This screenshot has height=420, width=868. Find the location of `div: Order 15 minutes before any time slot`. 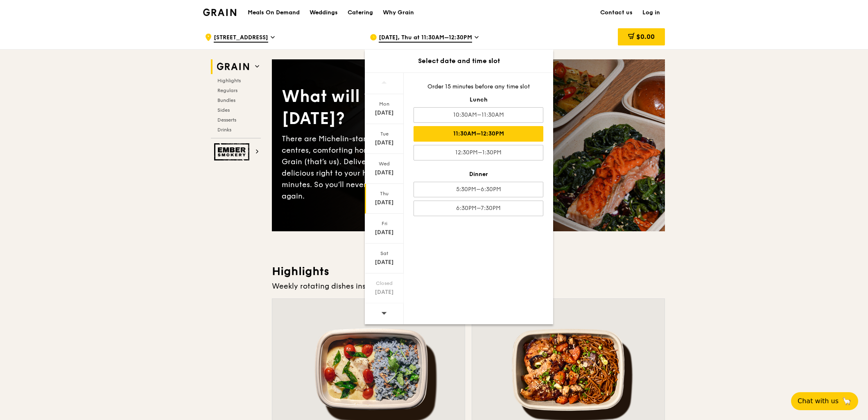

div: Order 15 minutes before any time slot is located at coordinates (478, 87).